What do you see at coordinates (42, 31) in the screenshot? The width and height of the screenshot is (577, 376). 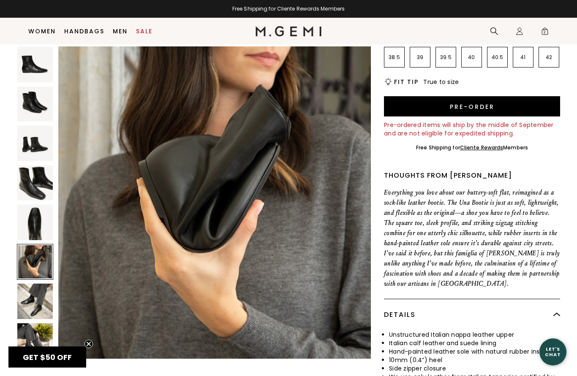 I see `a: Women` at bounding box center [42, 31].